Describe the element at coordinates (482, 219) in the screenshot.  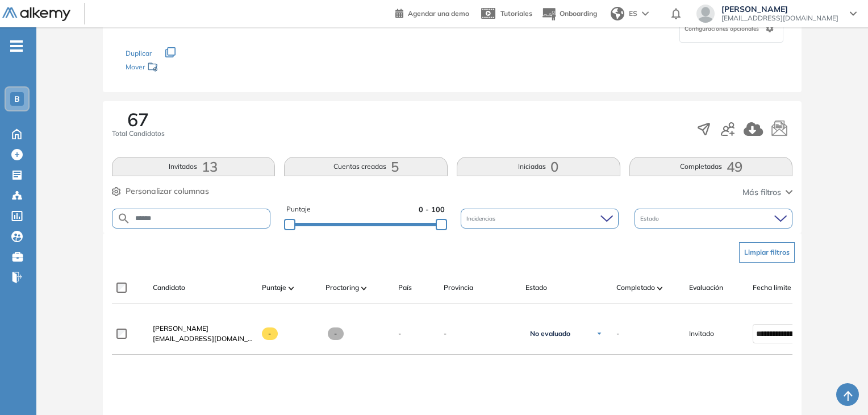
I see `span: Incidencias` at that location.